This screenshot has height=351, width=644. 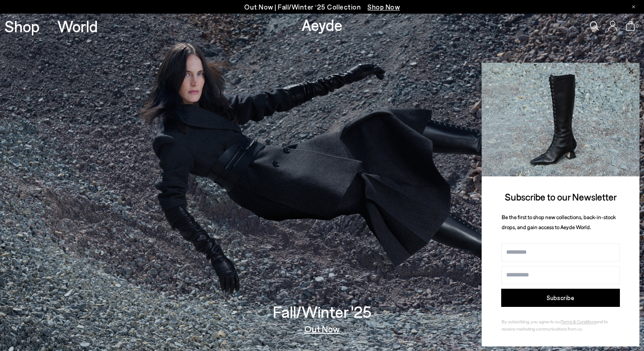 I want to click on img: 2a6287a1333c9a56320fd6e7b3c4a9a9.jpg, so click(x=560, y=119).